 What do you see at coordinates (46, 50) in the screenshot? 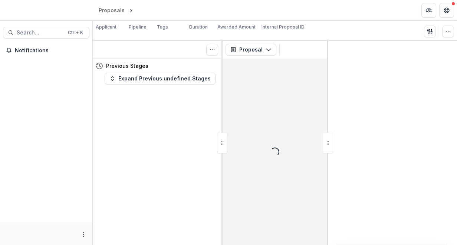
I see `button: Notifications` at bounding box center [46, 50].